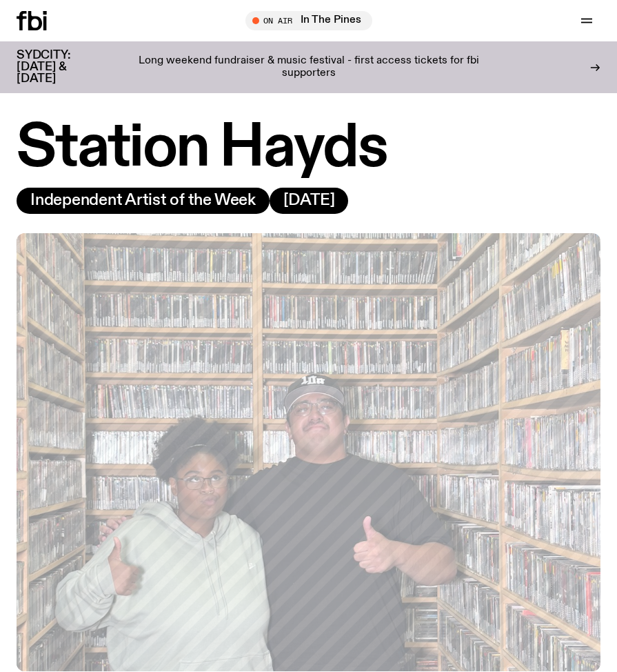  What do you see at coordinates (308, 149) in the screenshot?
I see `h1: Station Hayds` at bounding box center [308, 149].